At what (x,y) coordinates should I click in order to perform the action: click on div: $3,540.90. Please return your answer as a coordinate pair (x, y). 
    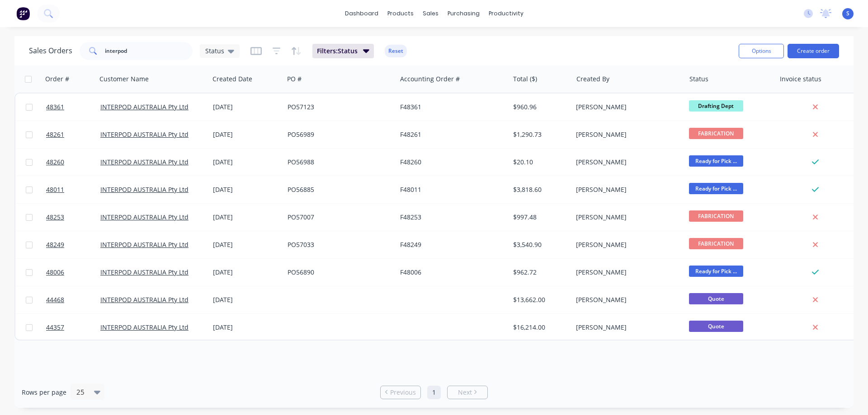
    Looking at the image, I should click on (540, 245).